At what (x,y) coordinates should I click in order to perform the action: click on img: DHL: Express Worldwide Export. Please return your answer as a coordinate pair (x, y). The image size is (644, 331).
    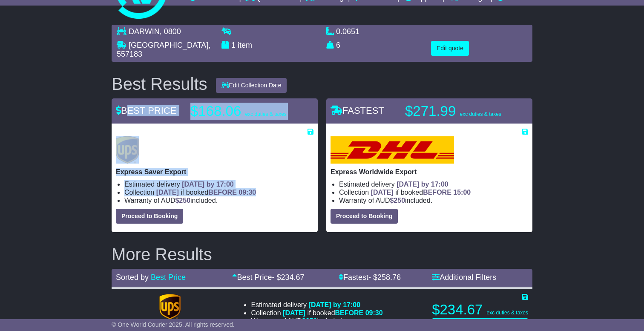
    Looking at the image, I should click on (392, 150).